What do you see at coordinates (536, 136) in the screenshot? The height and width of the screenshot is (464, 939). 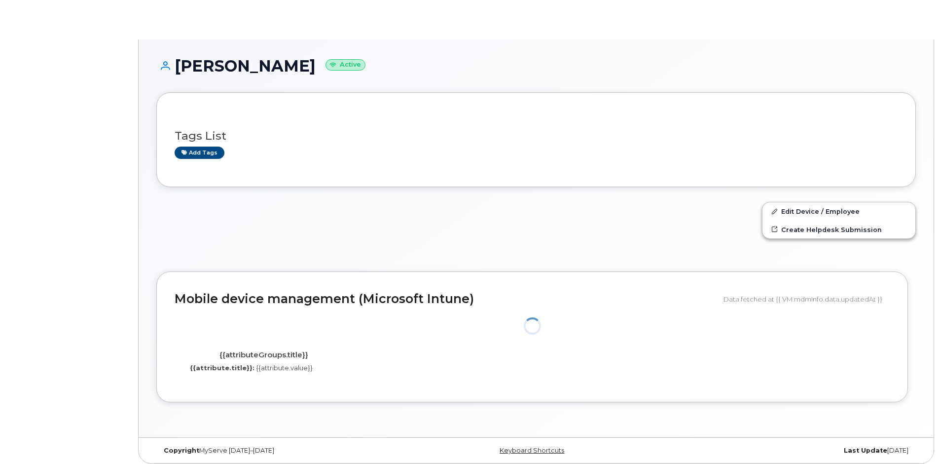 I see `h3: Tags List` at bounding box center [536, 136].